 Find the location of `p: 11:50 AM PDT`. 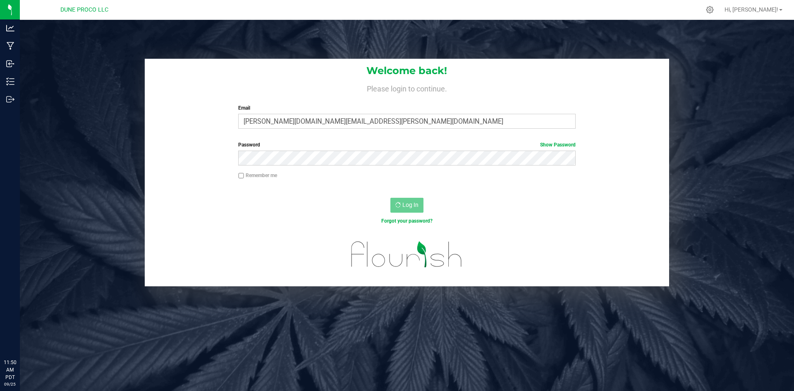

p: 11:50 AM PDT is located at coordinates (10, 370).